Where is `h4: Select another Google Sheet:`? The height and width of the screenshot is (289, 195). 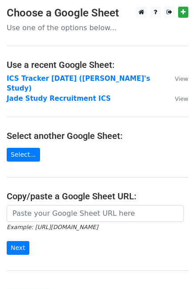 h4: Select another Google Sheet: is located at coordinates (97, 136).